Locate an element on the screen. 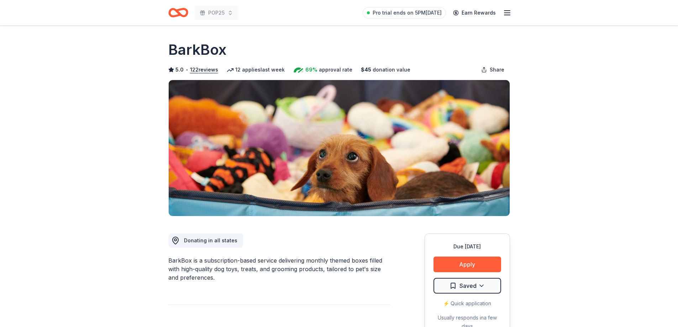 The width and height of the screenshot is (678, 327). button: Saved is located at coordinates (467, 286).